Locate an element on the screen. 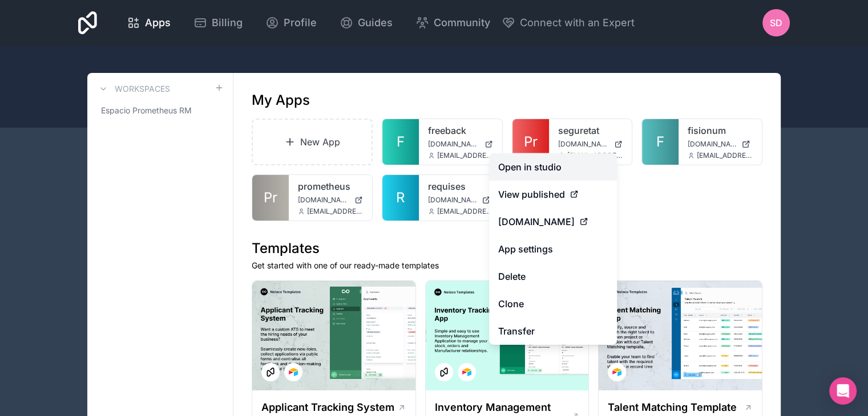 The height and width of the screenshot is (416, 868). a: New App is located at coordinates (312, 142).